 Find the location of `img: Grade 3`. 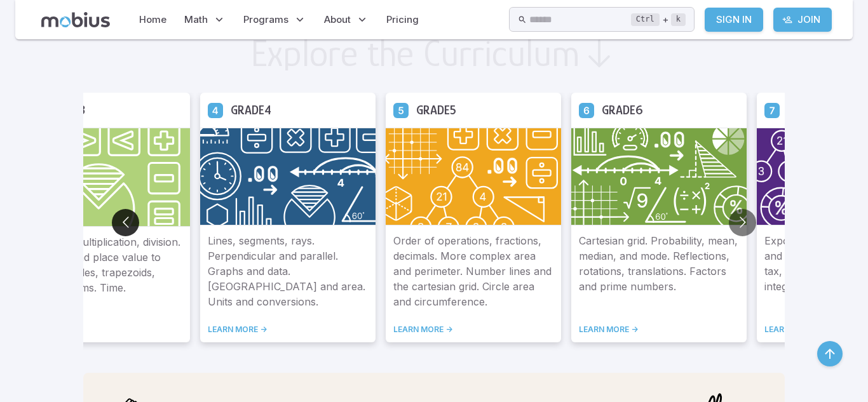

img: Grade 3 is located at coordinates (102, 177).